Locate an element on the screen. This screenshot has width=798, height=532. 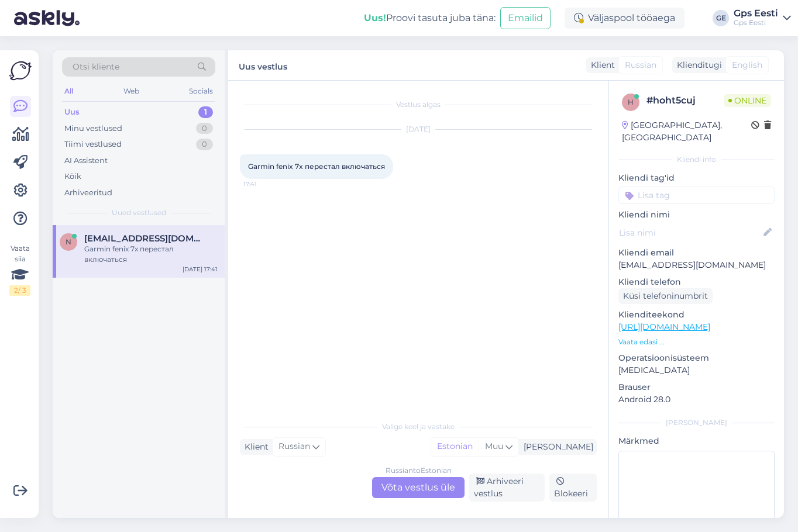
input: Lisa tag is located at coordinates (696, 196).